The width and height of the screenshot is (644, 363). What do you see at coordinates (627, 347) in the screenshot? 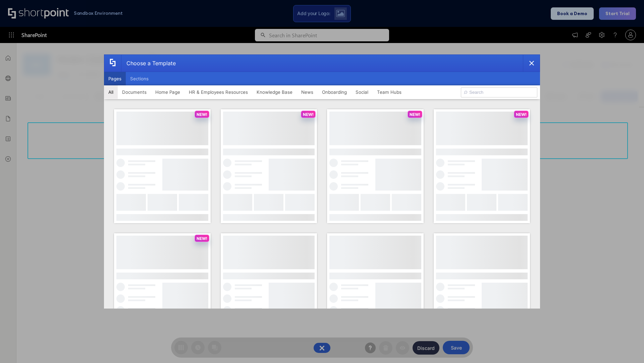
I see `div: Chat Widget` at bounding box center [627, 347].